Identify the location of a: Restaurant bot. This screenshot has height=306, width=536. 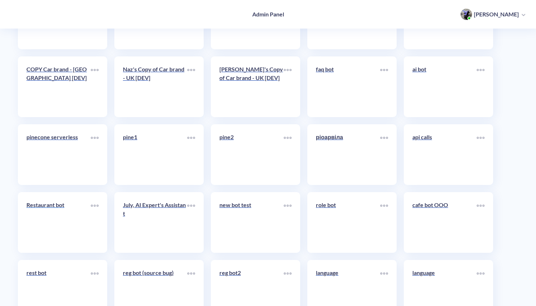
(59, 223).